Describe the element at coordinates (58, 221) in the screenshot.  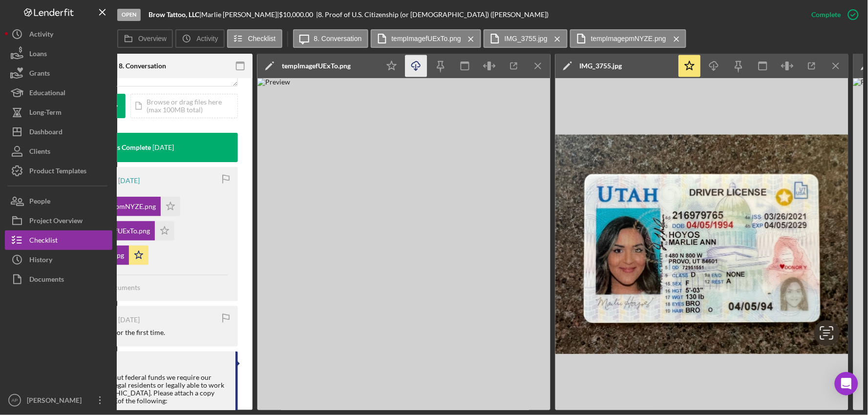
I see `a: Project Overview` at that location.